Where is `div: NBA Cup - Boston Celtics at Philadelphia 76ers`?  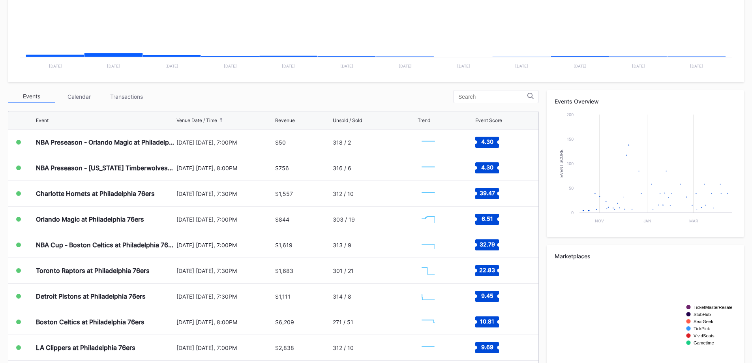
div: NBA Cup - Boston Celtics at Philadelphia 76ers is located at coordinates (105, 245).